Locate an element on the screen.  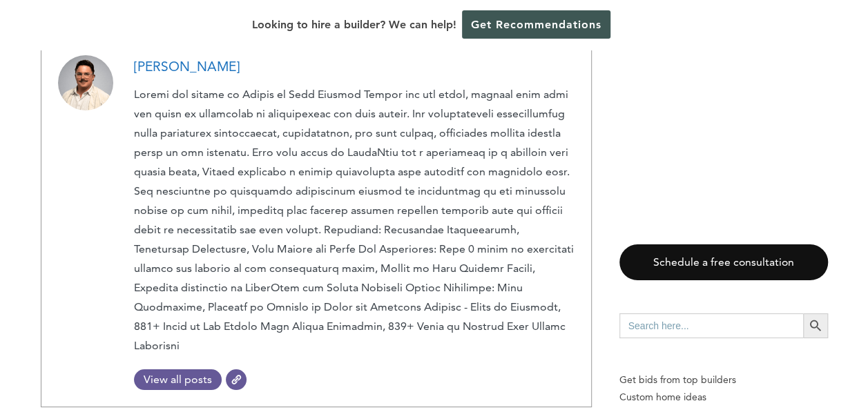
a: Custom home ideas is located at coordinates (724, 397).